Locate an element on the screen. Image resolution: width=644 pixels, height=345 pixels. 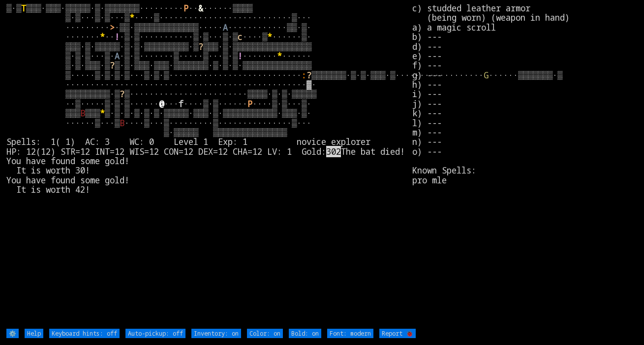
input: Inventory: on is located at coordinates (216, 333).